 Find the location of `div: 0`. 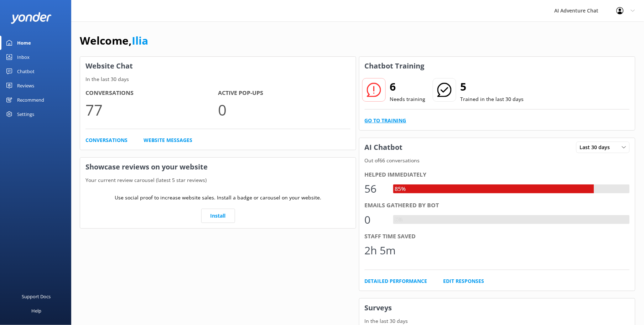

div: 0 is located at coordinates (375, 220).